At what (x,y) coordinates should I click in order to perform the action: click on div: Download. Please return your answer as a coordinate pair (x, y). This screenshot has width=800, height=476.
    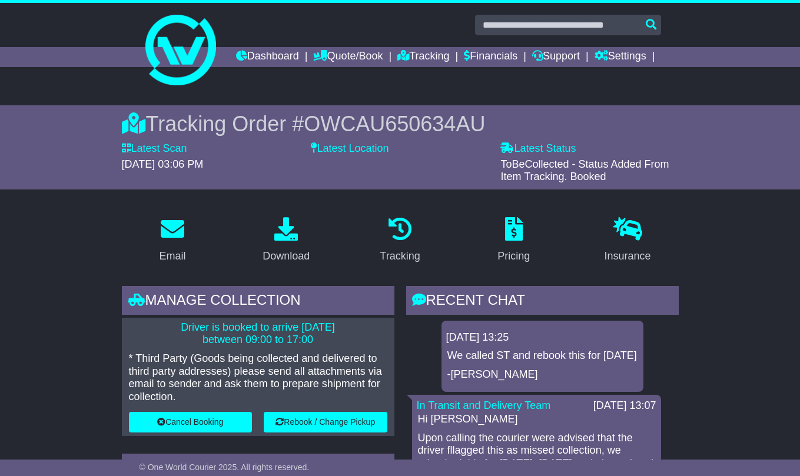
    Looking at the image, I should click on (286, 256).